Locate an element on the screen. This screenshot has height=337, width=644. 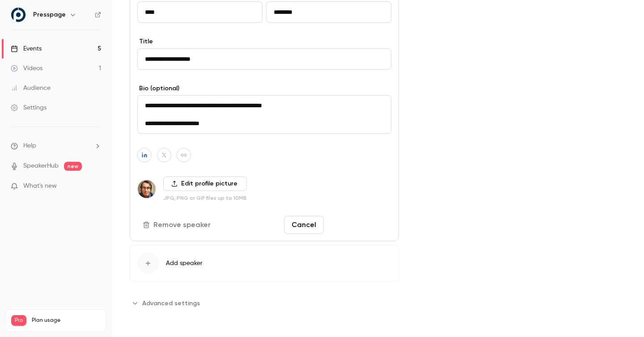
button: Add speaker is located at coordinates (264, 263).